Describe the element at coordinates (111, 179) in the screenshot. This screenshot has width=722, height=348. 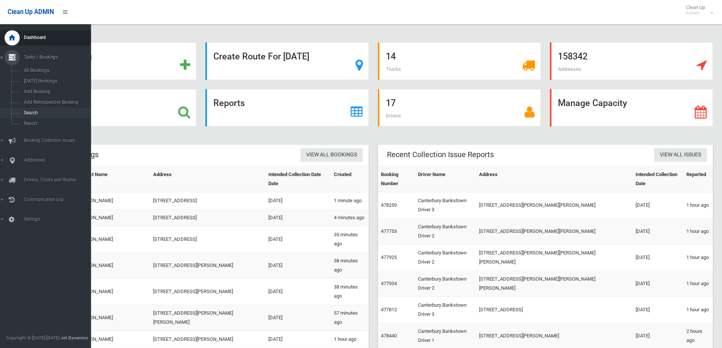
I see `th: Contact Name` at that location.